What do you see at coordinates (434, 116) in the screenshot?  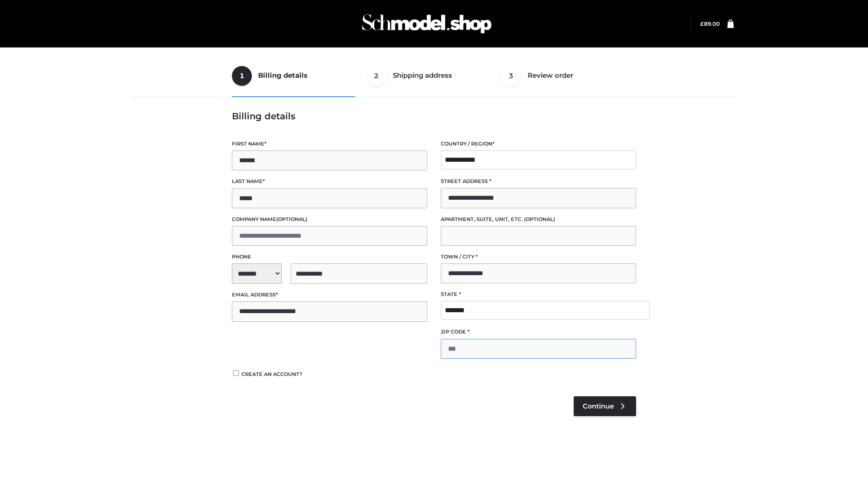 I see `h3: Billing details` at bounding box center [434, 116].